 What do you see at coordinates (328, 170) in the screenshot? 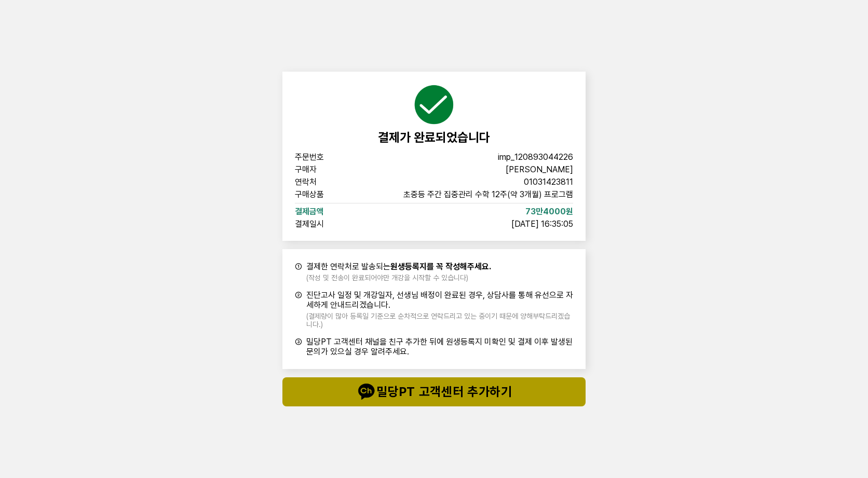
I see `span: 구매자` at bounding box center [328, 170].